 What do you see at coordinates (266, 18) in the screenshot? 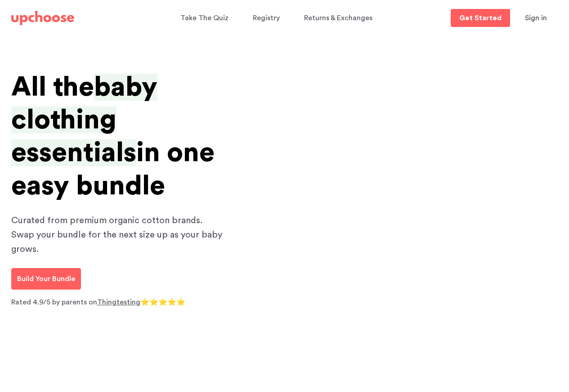
I see `span: Registry` at bounding box center [266, 18].